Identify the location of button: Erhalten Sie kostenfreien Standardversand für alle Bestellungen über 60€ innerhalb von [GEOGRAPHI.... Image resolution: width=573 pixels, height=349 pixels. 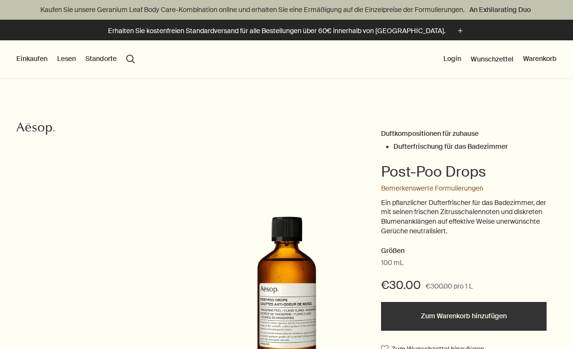
(286, 31).